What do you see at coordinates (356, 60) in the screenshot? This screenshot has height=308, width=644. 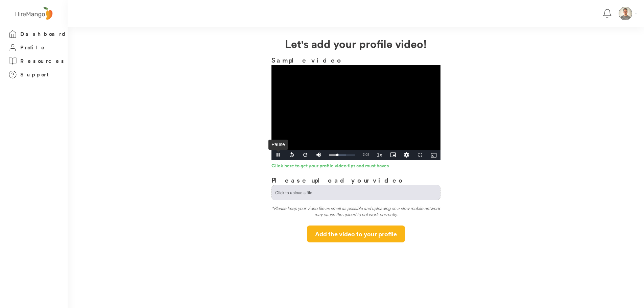 I see `h3: Sample video` at bounding box center [356, 60].